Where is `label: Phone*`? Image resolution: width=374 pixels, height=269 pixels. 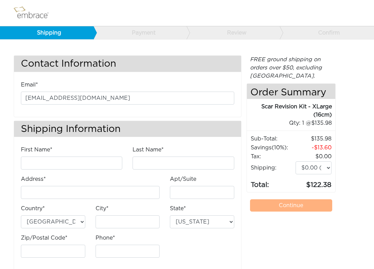
label: Phone* is located at coordinates (105, 238).